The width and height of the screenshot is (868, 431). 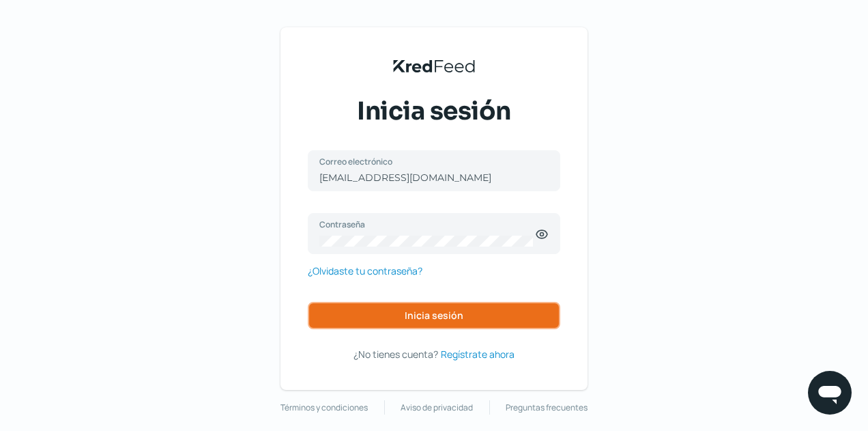 I want to click on a: Aviso de privacidad, so click(x=437, y=408).